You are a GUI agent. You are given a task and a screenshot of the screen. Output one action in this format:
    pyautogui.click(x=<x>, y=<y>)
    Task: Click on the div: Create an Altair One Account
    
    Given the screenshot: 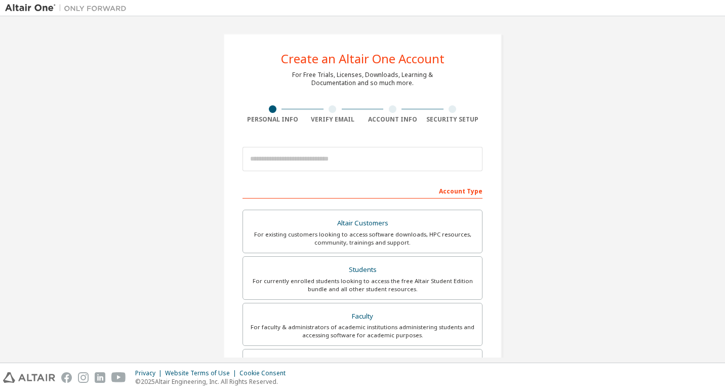 What is the action you would take?
    pyautogui.click(x=363, y=59)
    